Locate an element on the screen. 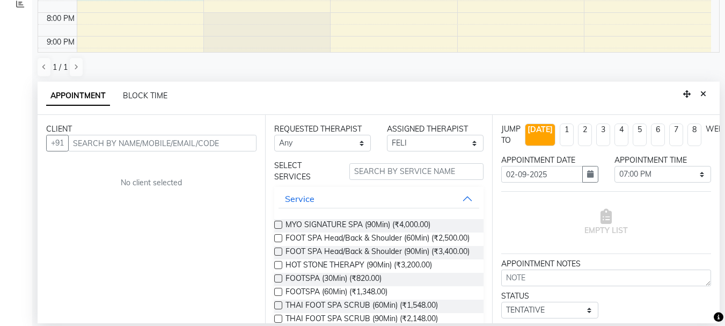  li: 7 is located at coordinates (677, 135).